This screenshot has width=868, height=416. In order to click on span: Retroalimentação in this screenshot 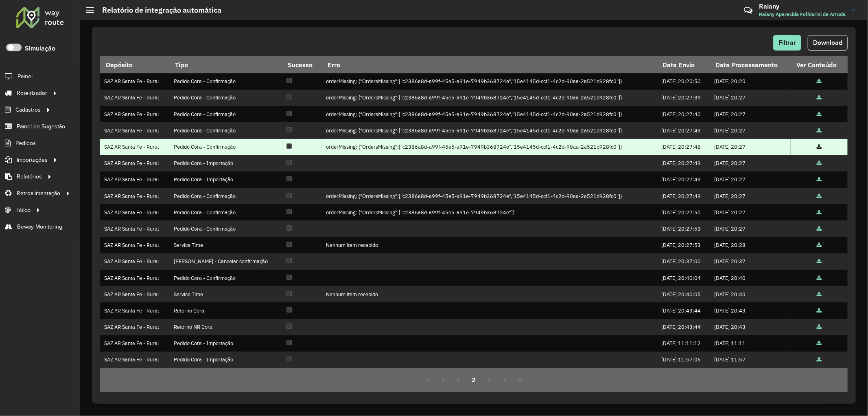, I will do `click(38, 193)`.